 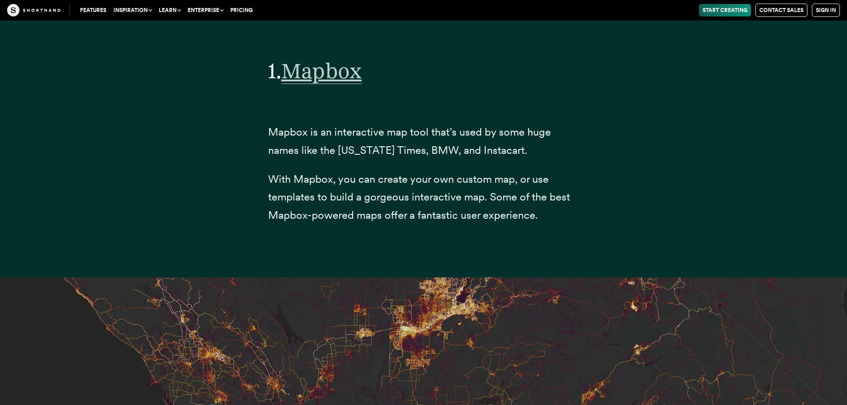 I want to click on button: Inspiration, so click(x=133, y=10).